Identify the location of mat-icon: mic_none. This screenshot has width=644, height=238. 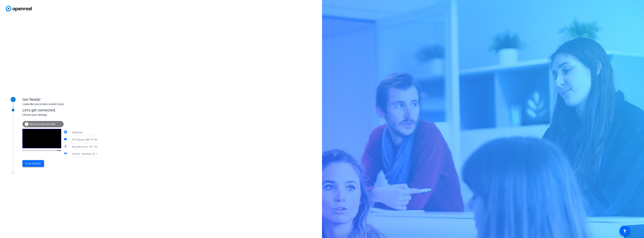
(66, 146).